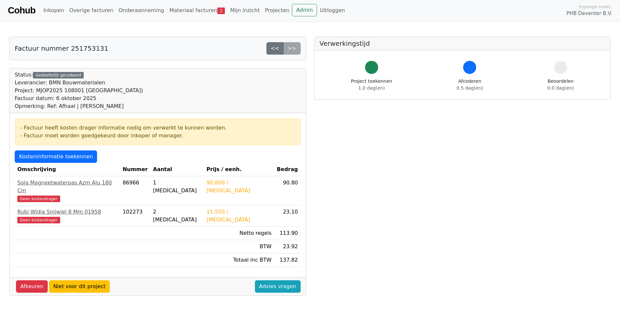  What do you see at coordinates (61, 48) in the screenshot?
I see `h5: Factuur nummer 251753131` at bounding box center [61, 48].